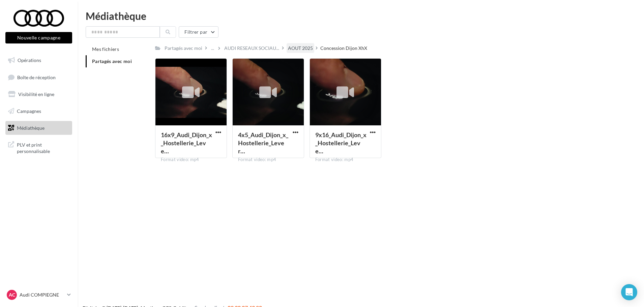 This screenshot has height=307, width=644. Describe the element at coordinates (39, 295) in the screenshot. I see `a: AC Audi COMPIEGNE` at that location.